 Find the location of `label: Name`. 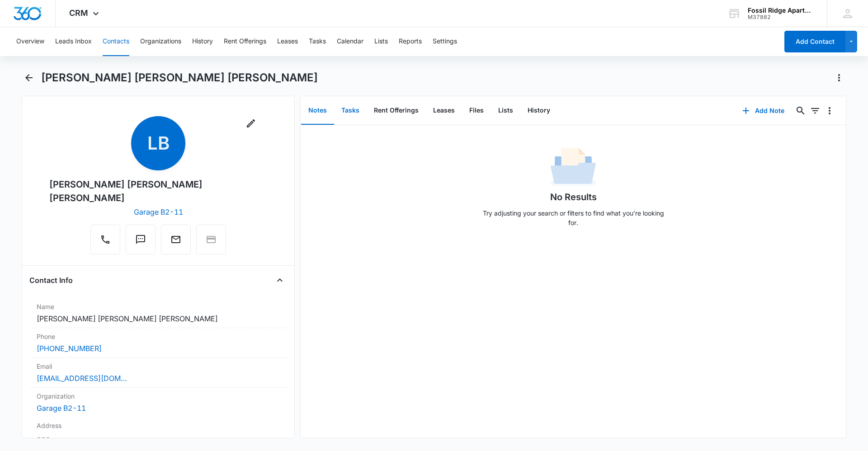

label: Name is located at coordinates (158, 306).